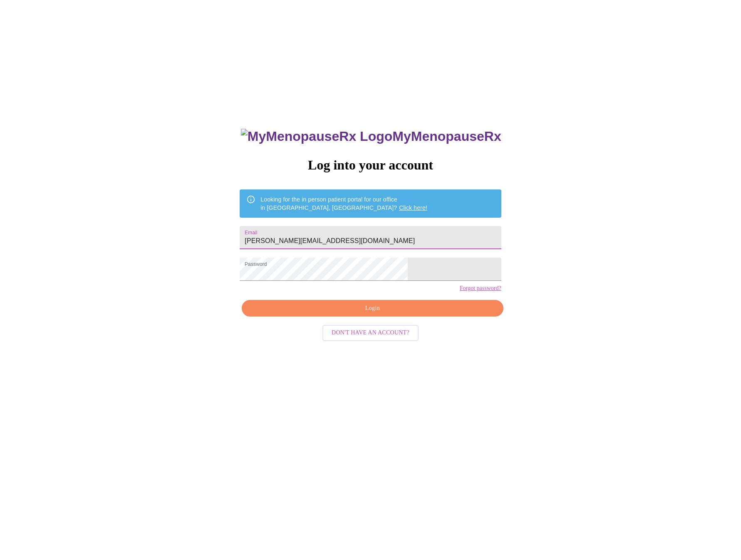  Describe the element at coordinates (370, 332) in the screenshot. I see `a: Don't have an account?` at that location.